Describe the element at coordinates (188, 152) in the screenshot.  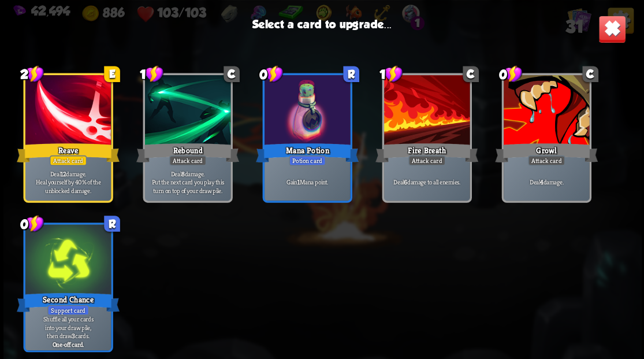
I see `div: Rebound` at that location.